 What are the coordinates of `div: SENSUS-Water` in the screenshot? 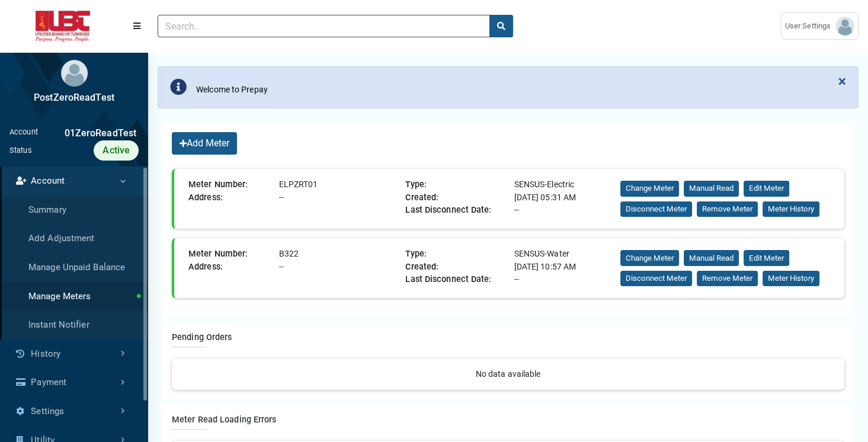 It's located at (563, 254).